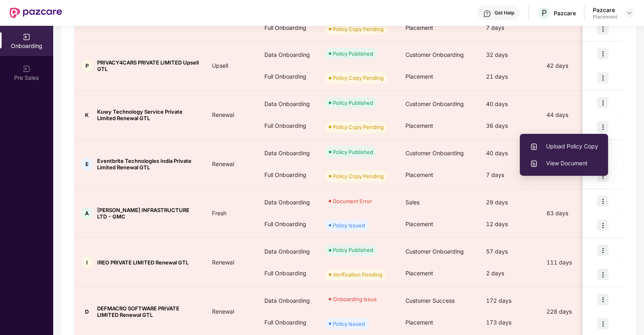 The width and height of the screenshot is (644, 335). Describe the element at coordinates (87, 164) in the screenshot. I see `div: E` at that location.